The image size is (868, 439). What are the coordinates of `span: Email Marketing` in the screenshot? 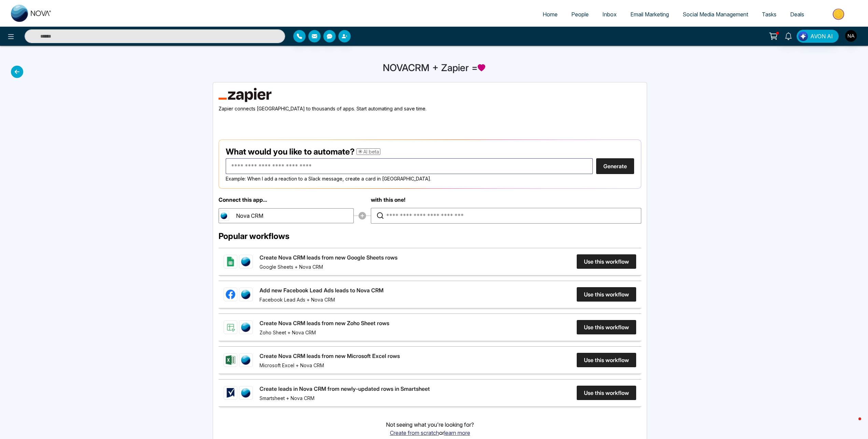 It's located at (649, 14).